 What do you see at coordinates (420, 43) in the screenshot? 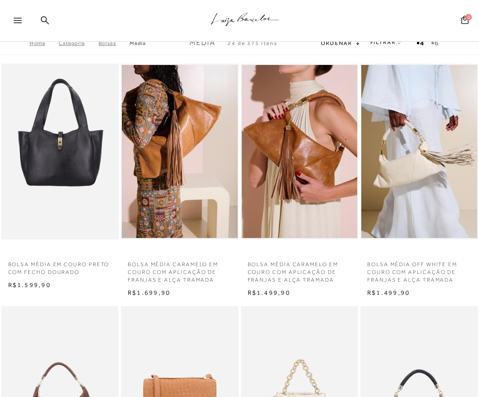
I see `button: Mostrar 4 produtos por linha` at bounding box center [420, 43].